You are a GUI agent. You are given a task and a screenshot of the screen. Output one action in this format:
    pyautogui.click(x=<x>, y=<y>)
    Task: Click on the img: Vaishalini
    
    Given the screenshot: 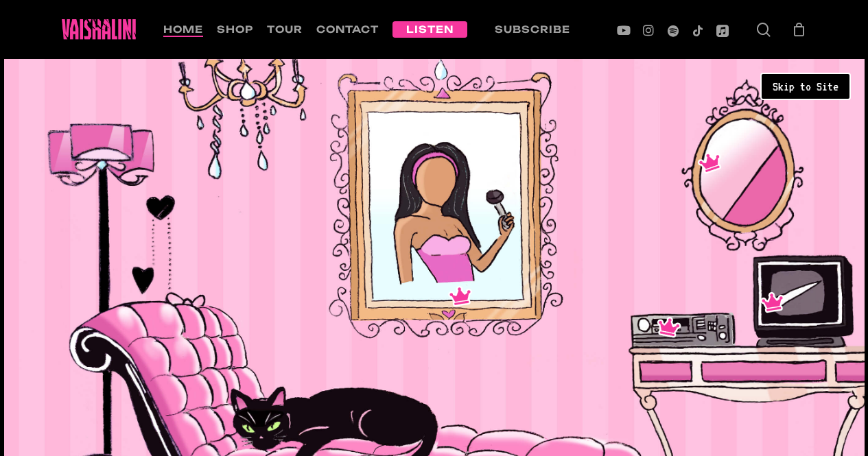 What is the action you would take?
    pyautogui.click(x=99, y=30)
    